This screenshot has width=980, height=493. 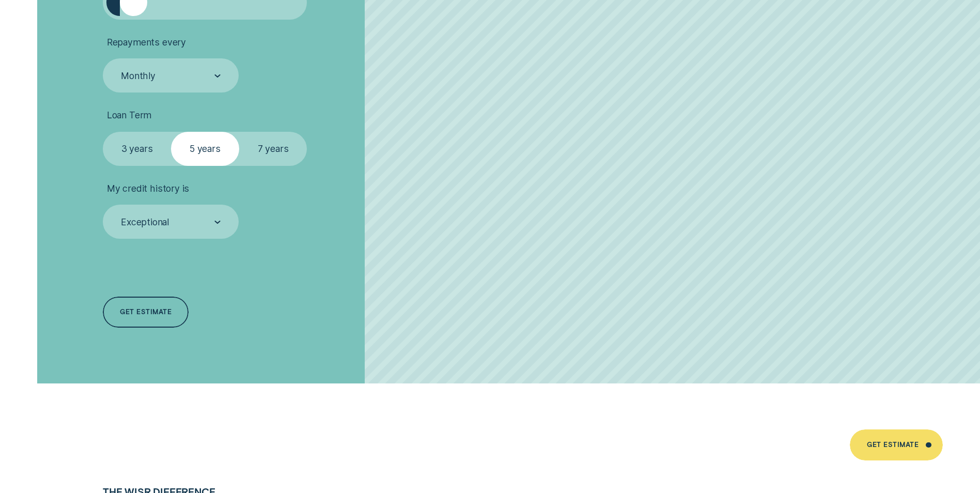 What do you see at coordinates (205, 149) in the screenshot?
I see `label: 5 years` at bounding box center [205, 149].